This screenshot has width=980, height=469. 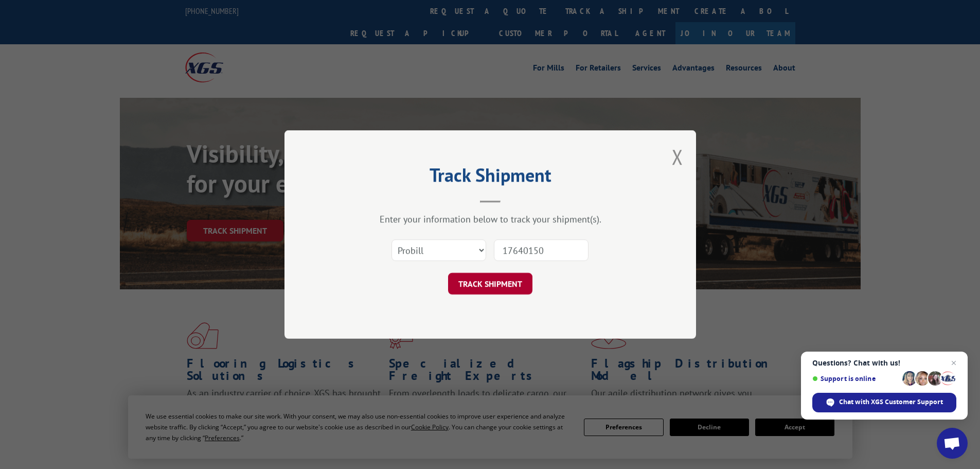 What do you see at coordinates (952, 443) in the screenshot?
I see `div: Open chat` at bounding box center [952, 443].